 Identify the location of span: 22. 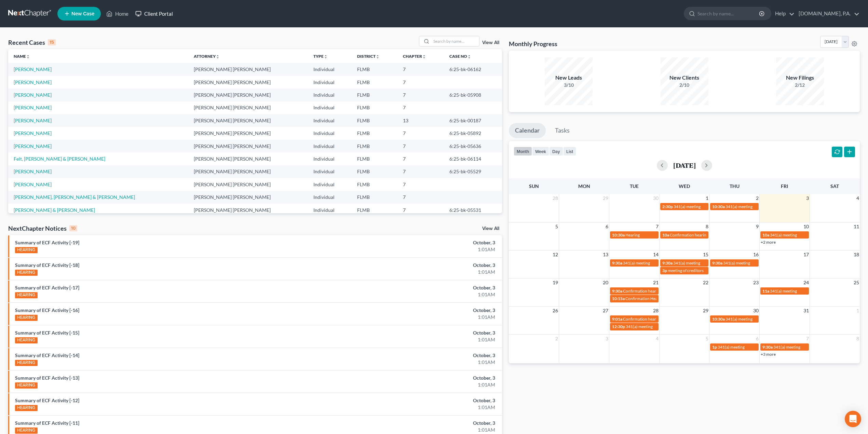
(706, 283).